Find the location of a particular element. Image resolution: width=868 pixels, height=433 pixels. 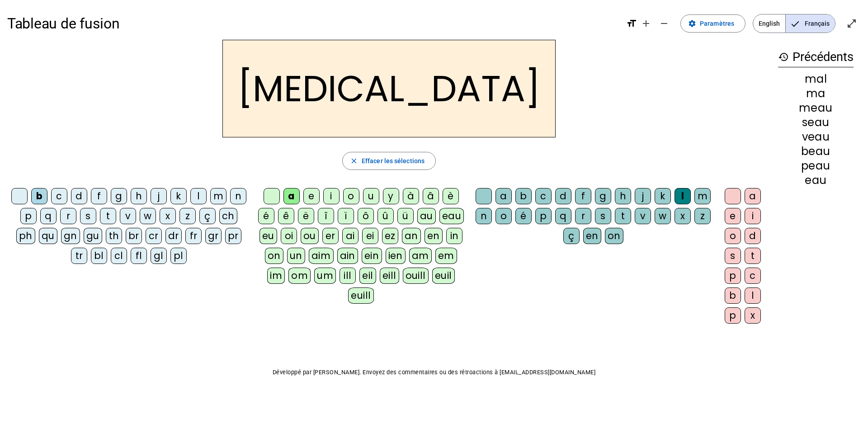

div: ü is located at coordinates (405, 216).